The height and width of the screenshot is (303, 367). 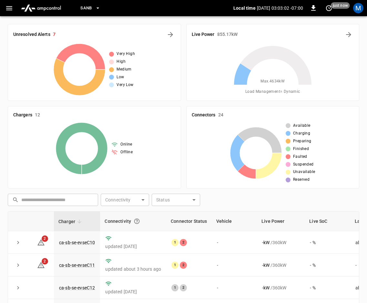 I want to click on h6: Unresolved Alerts, so click(x=32, y=35).